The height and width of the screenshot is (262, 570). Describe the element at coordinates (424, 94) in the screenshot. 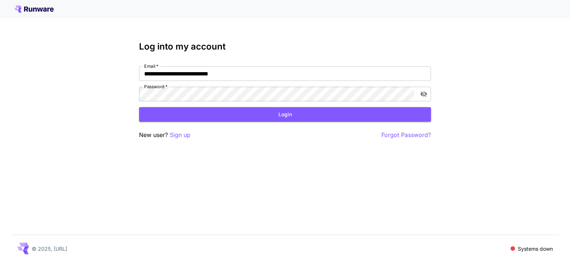

I see `button: toggle password visibility` at that location.